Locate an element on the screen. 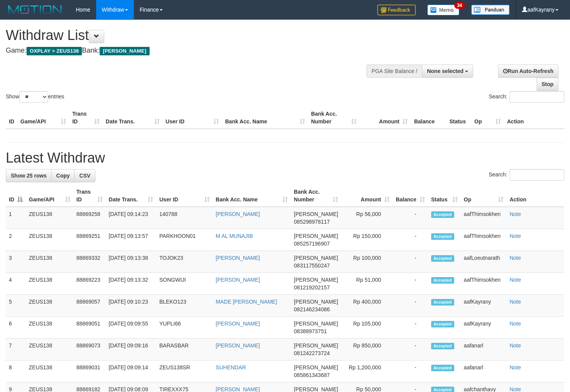  td: YUPLI66 is located at coordinates (184, 328).